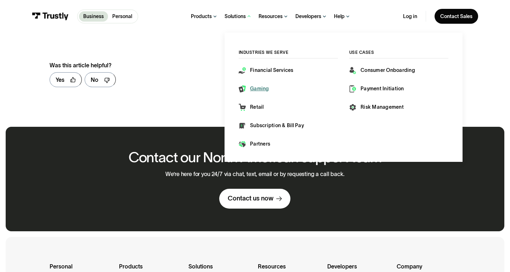  Describe the element at coordinates (272, 70) in the screenshot. I see `div: Financial Services` at that location.